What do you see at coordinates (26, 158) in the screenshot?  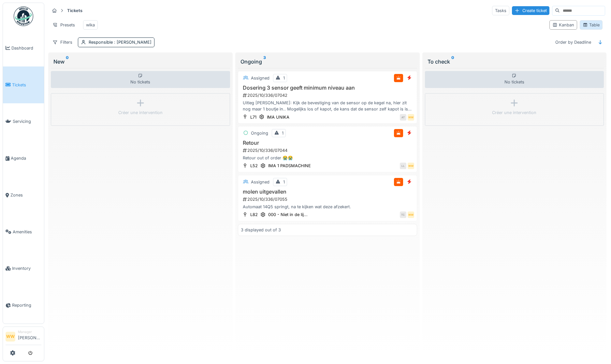 I see `span: Agenda` at bounding box center [26, 158].